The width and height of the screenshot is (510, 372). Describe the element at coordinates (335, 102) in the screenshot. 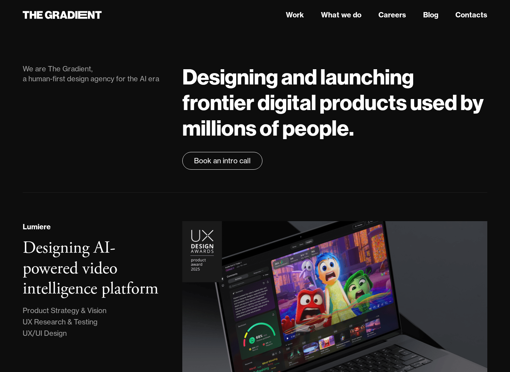

I see `h1: Designing and launching frontier digital products used by millions of people.` at that location.